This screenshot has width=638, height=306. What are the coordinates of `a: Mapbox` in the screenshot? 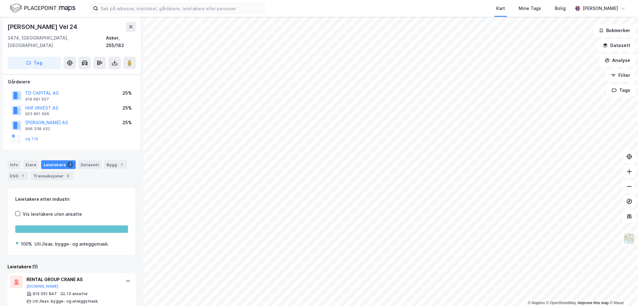 It's located at (536, 303).